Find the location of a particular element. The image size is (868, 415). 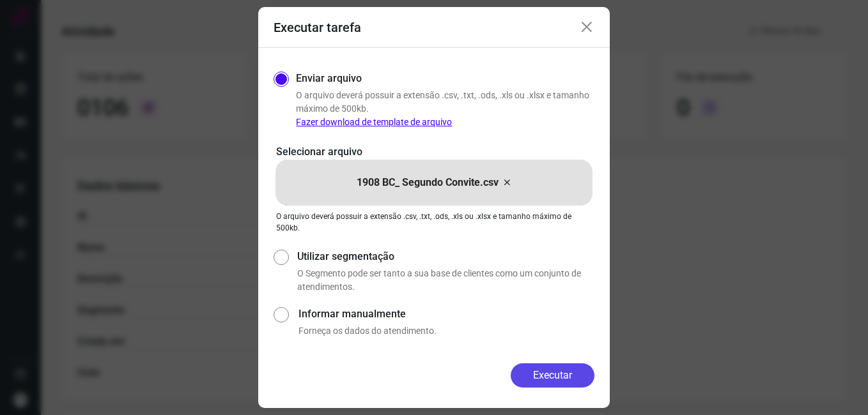

a: Fazer download de template de arquivo is located at coordinates (374, 122).